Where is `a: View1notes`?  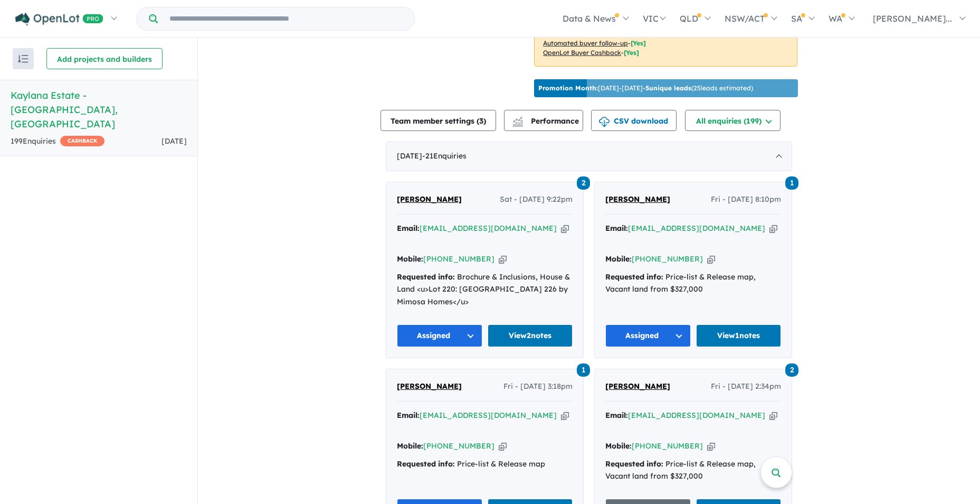
a: View1notes is located at coordinates (739, 335).